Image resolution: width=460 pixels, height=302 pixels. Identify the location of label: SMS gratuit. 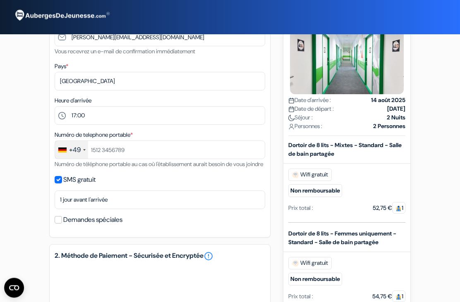
(79, 180).